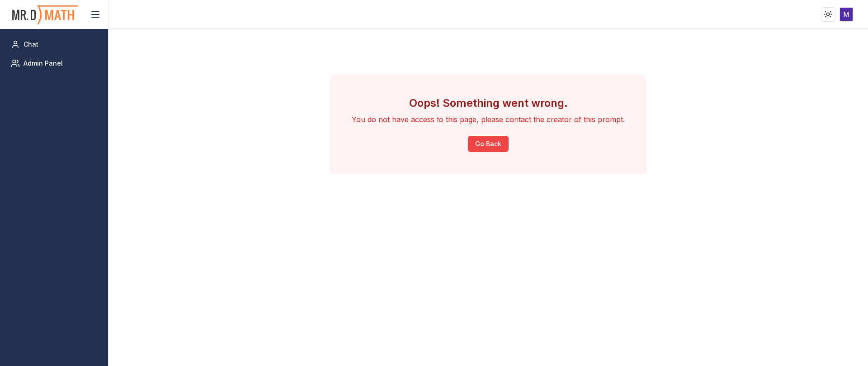 The width and height of the screenshot is (868, 366). What do you see at coordinates (488, 119) in the screenshot?
I see `p: You do not have access to this page, please contact the creator of this prompt.` at bounding box center [488, 119].